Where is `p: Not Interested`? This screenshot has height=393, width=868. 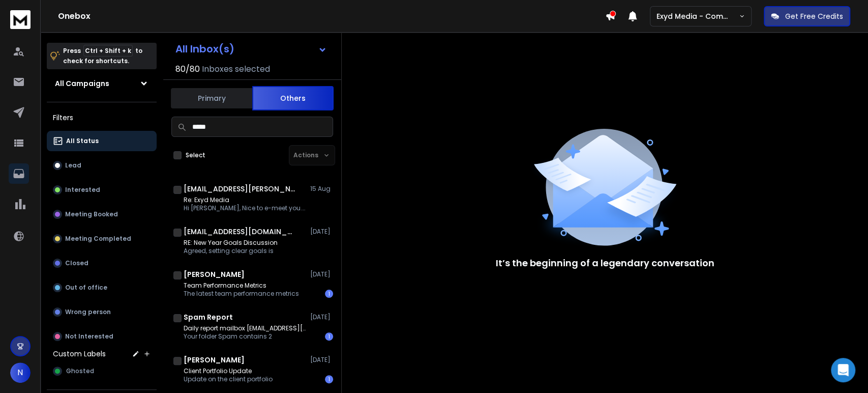
p: Not Interested is located at coordinates (89, 337).